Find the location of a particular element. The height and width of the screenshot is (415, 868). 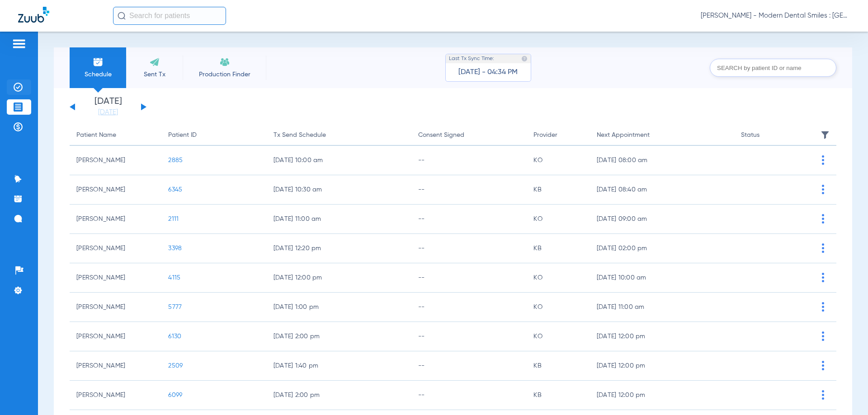

span: Schedule is located at coordinates (98, 74).